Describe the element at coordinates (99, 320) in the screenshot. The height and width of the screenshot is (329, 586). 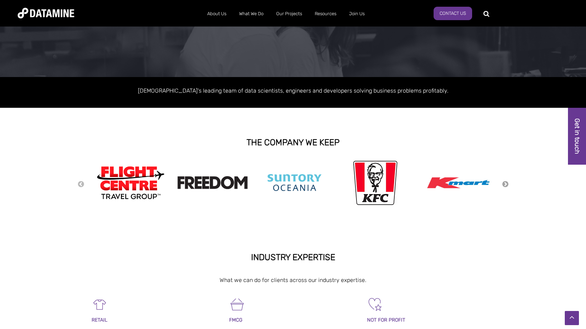
I see `span: RETAIL` at that location.